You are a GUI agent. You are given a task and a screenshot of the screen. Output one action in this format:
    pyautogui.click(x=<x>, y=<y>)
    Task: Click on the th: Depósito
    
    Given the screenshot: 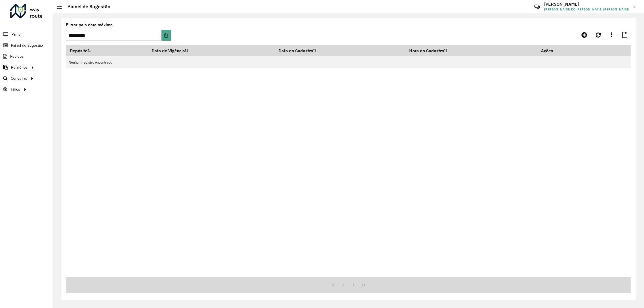 What is the action you would take?
    pyautogui.click(x=107, y=51)
    